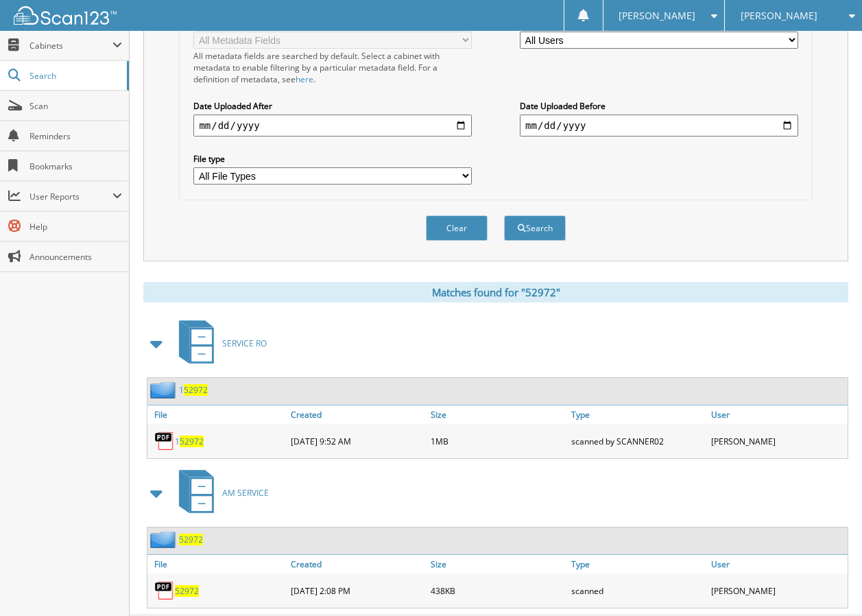  What do you see at coordinates (71, 45) in the screenshot?
I see `span: Cabinets` at bounding box center [71, 45].